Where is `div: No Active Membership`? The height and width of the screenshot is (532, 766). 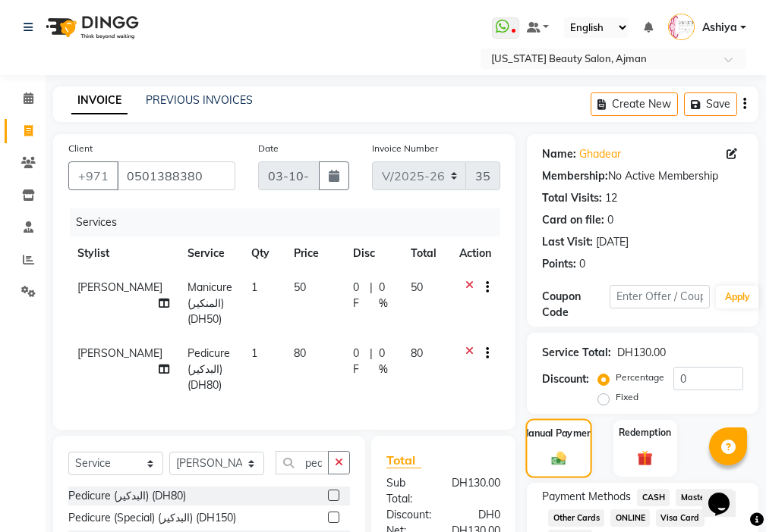
div: No Active Membership is located at coordinates (642, 176).